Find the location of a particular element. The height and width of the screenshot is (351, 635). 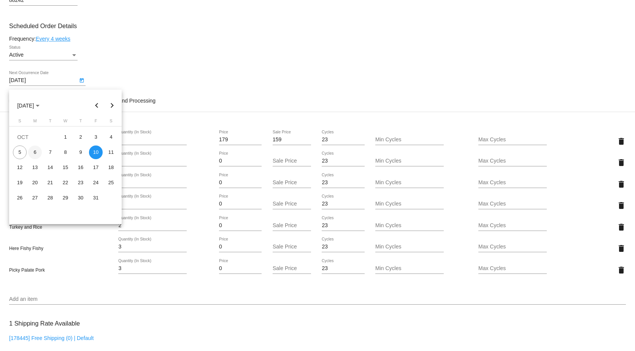

div: 26 is located at coordinates (20, 198).